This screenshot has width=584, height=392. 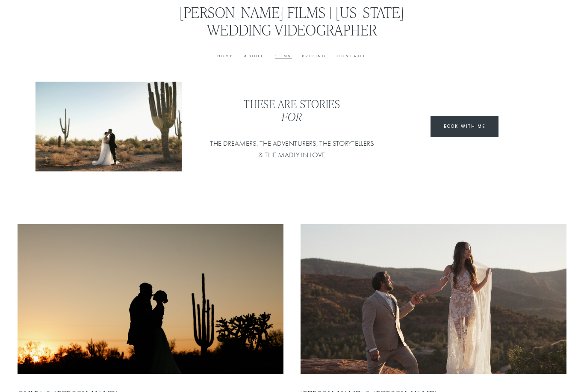 What do you see at coordinates (434, 299) in the screenshot?
I see `img: Lachelle &amp; Marc` at bounding box center [434, 299].